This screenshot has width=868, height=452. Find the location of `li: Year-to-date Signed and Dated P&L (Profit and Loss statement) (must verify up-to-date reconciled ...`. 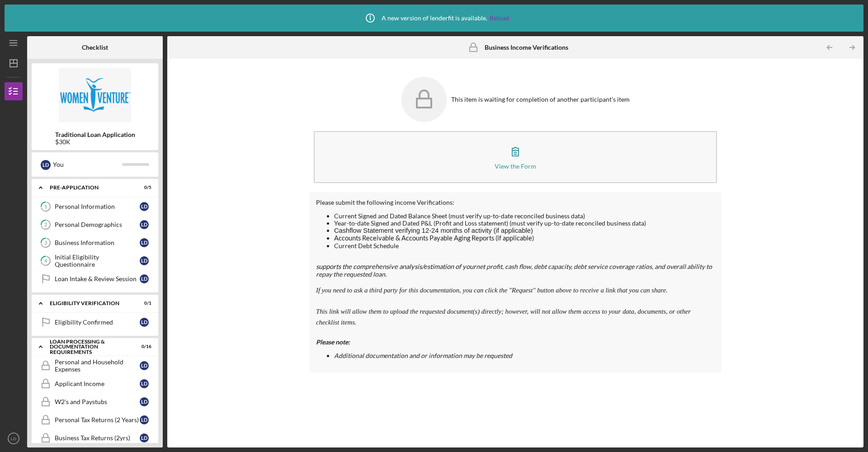

li: Year-to-date Signed and Dated P&L (Profit and Loss statement) (must verify up-to-date reconciled ... is located at coordinates (524, 224).